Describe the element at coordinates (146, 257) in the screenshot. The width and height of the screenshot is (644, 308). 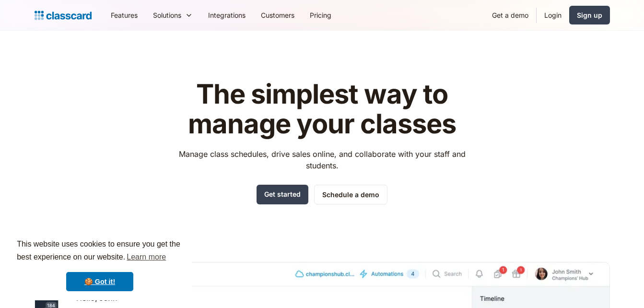
I see `a: learn more about cookies` at that location.